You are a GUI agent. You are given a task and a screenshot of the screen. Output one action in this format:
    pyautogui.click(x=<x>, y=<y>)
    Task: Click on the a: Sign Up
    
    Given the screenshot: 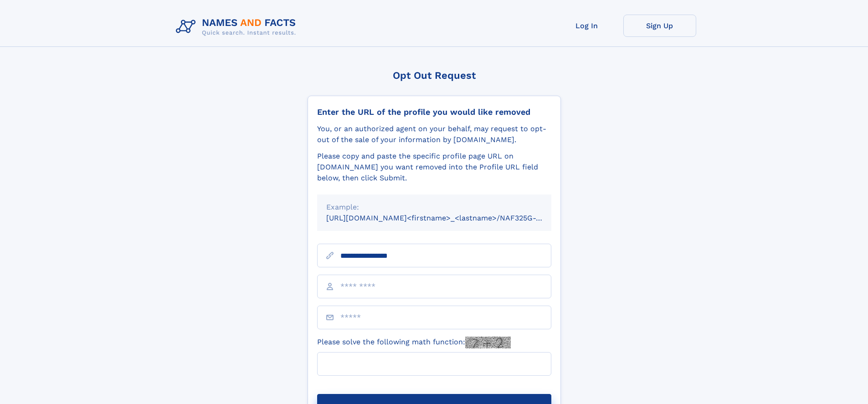 What is the action you would take?
    pyautogui.click(x=659, y=26)
    